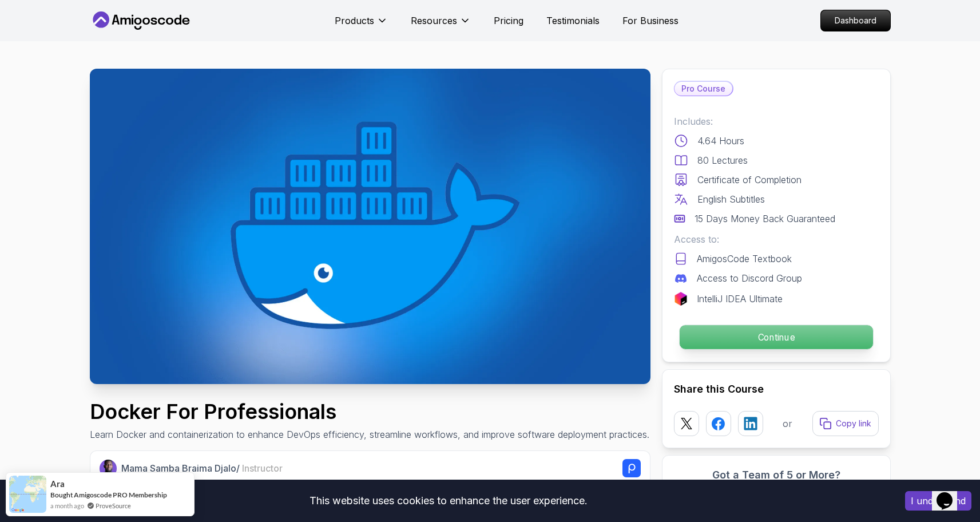  I want to click on p: or, so click(788, 423).